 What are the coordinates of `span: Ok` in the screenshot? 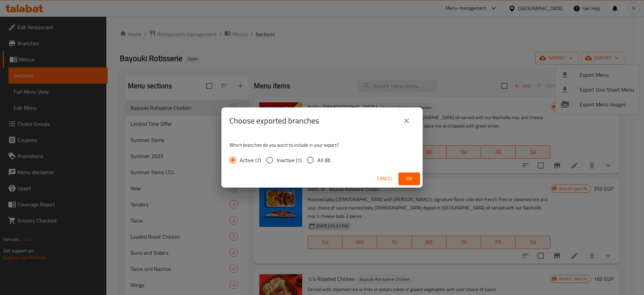 It's located at (409, 179).